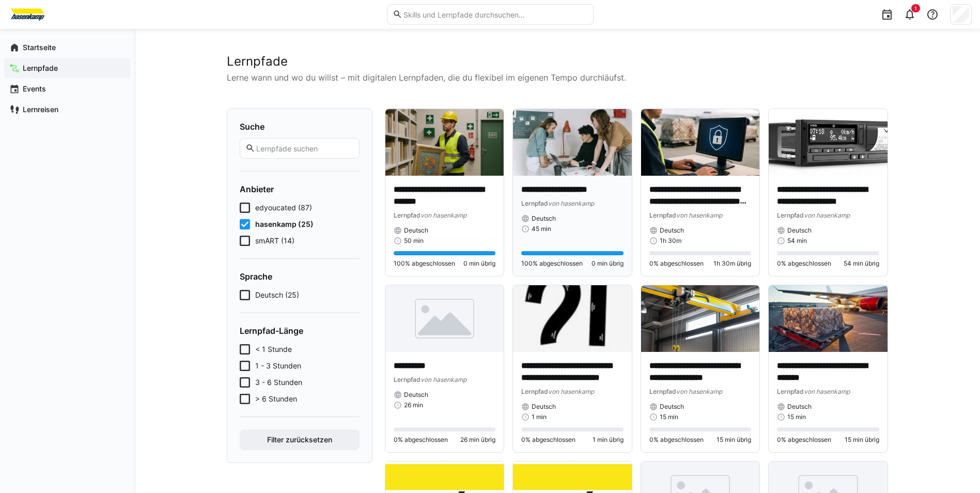 This screenshot has width=980, height=493. What do you see at coordinates (915, 8) in the screenshot?
I see `span: 1` at bounding box center [915, 8].